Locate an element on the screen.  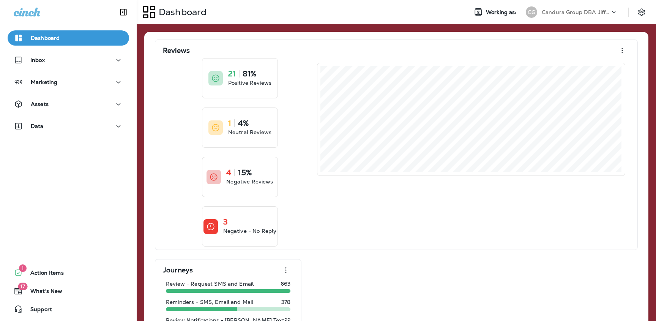
span: Support is located at coordinates (37, 310).